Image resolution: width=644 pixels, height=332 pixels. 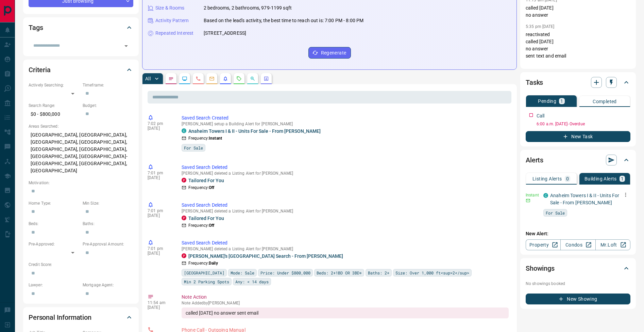 What do you see at coordinates (578, 268) in the screenshot?
I see `div: Showings` at bounding box center [578, 268].